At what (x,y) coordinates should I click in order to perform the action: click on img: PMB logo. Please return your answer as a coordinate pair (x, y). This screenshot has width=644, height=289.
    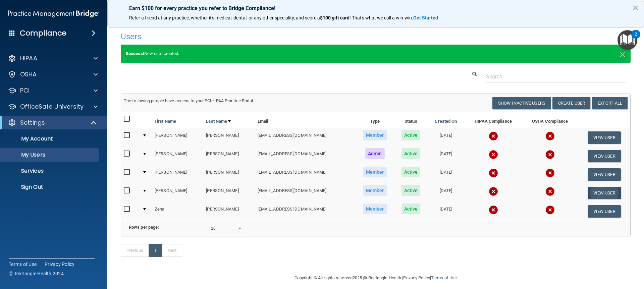
    Looking at the image, I should click on (53, 14).